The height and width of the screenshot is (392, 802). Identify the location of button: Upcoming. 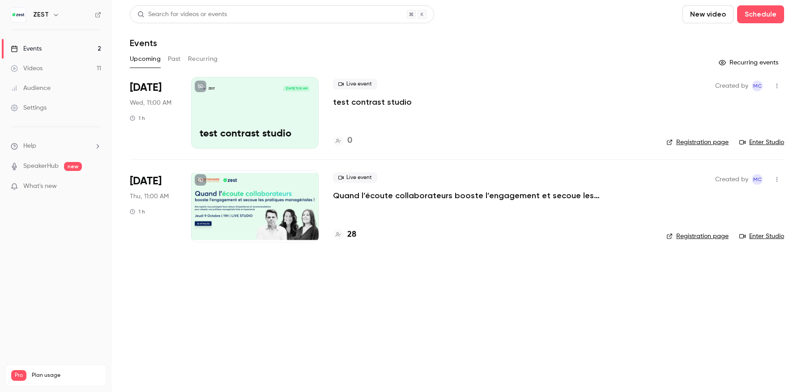
(145, 59).